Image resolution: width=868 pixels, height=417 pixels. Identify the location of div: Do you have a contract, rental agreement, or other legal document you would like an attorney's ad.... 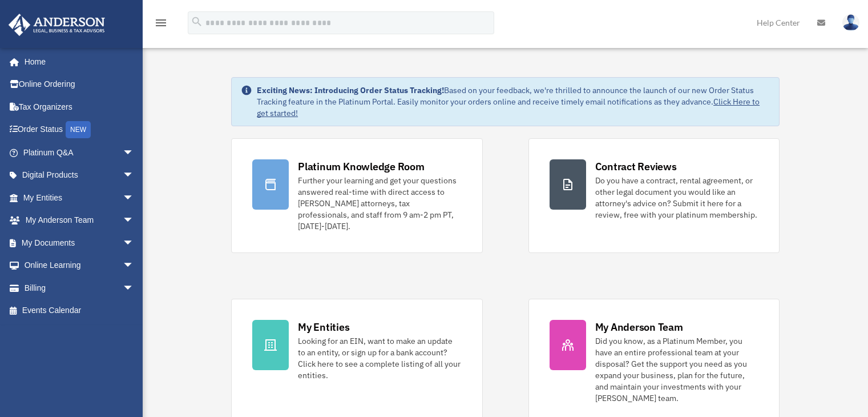
(677, 198).